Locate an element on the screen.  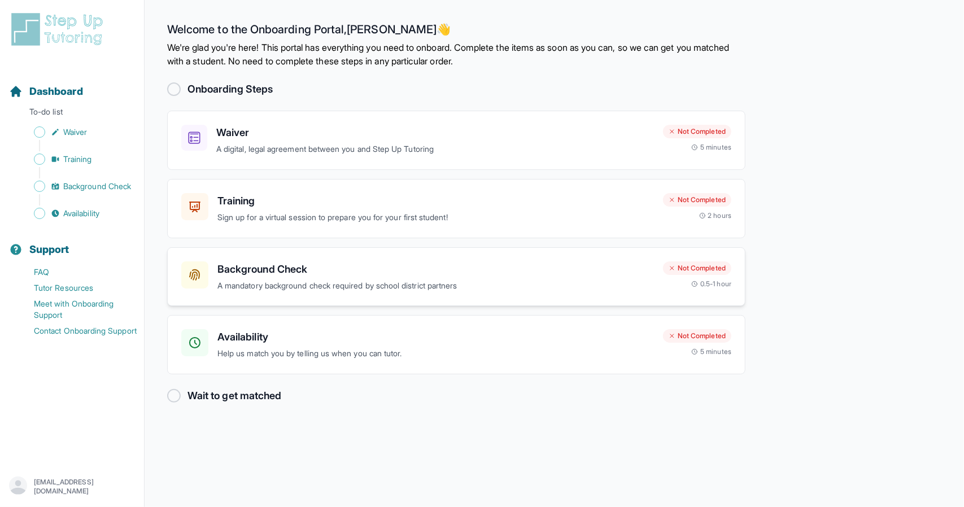
a: Meet with Onboarding Support is located at coordinates (76, 309).